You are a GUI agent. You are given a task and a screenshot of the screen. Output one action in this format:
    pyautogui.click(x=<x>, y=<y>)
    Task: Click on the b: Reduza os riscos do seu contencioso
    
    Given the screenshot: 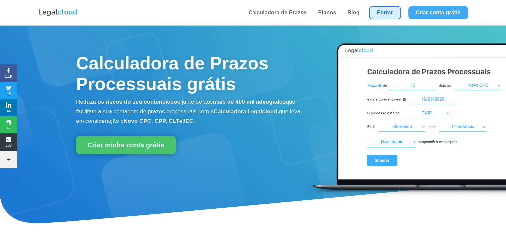 What is the action you would take?
    pyautogui.click(x=126, y=101)
    